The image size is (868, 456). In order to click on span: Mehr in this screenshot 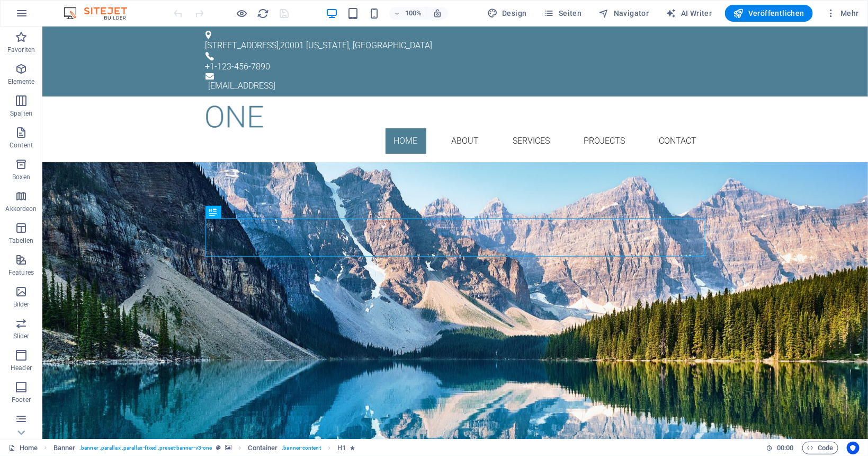, I will do `click(842, 13)`.